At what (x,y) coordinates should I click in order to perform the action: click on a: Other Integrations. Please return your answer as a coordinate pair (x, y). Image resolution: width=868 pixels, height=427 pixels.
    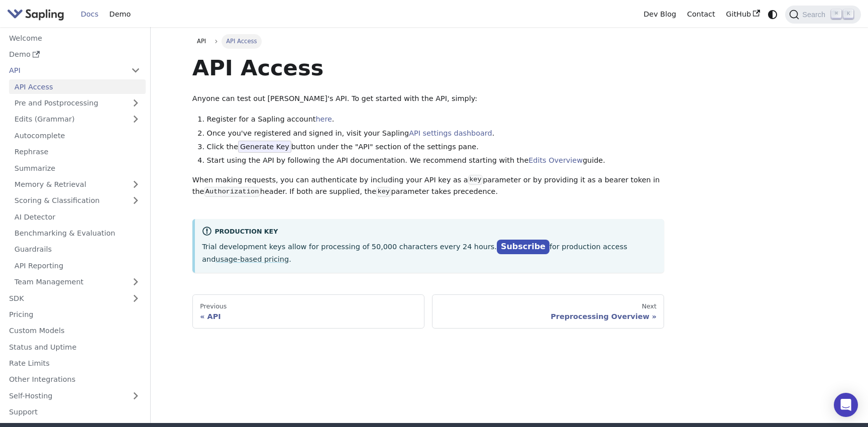
    Looking at the image, I should click on (75, 379).